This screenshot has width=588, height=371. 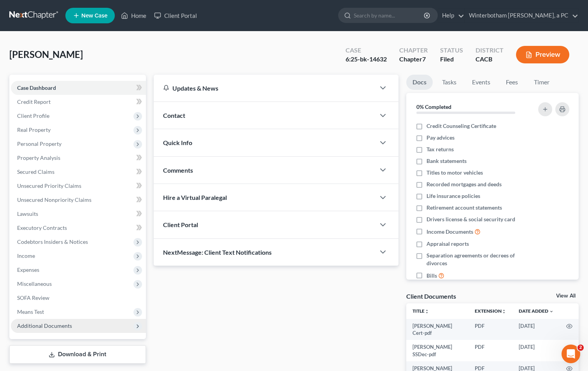 What do you see at coordinates (481, 82) in the screenshot?
I see `a: Events` at bounding box center [481, 82].